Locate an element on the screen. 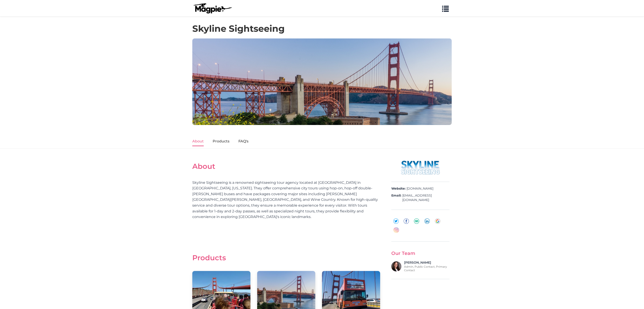  p: Admin, Public Contact, Primary Contact is located at coordinates (427, 268).